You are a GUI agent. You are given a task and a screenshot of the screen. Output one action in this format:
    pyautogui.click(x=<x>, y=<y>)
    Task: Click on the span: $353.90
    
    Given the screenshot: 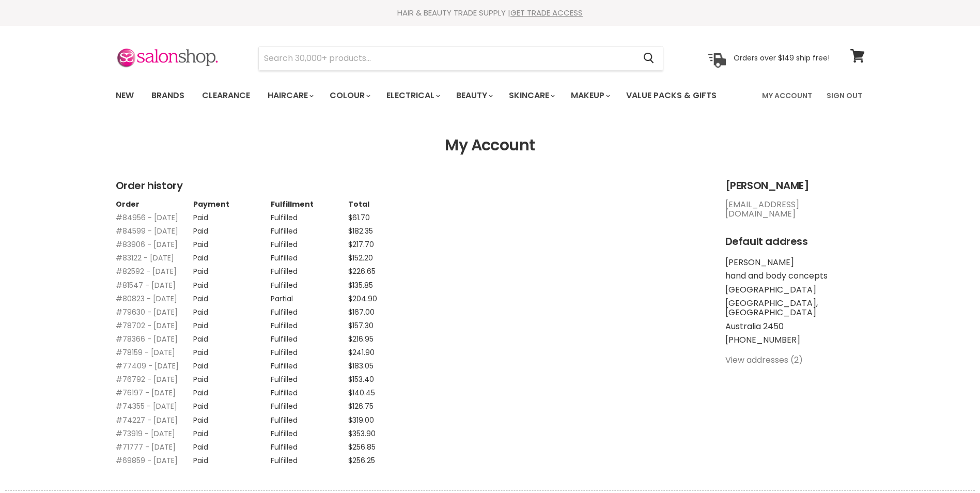 What is the action you would take?
    pyautogui.click(x=362, y=433)
    